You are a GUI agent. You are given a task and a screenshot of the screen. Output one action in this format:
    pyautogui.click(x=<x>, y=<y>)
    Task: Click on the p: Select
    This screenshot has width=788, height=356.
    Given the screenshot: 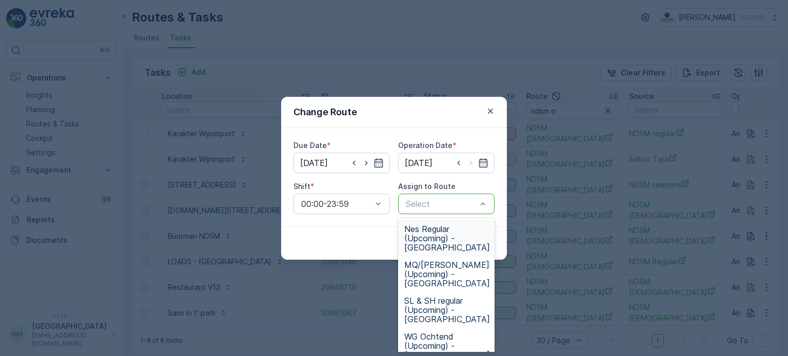 What is the action you would take?
    pyautogui.click(x=441, y=204)
    